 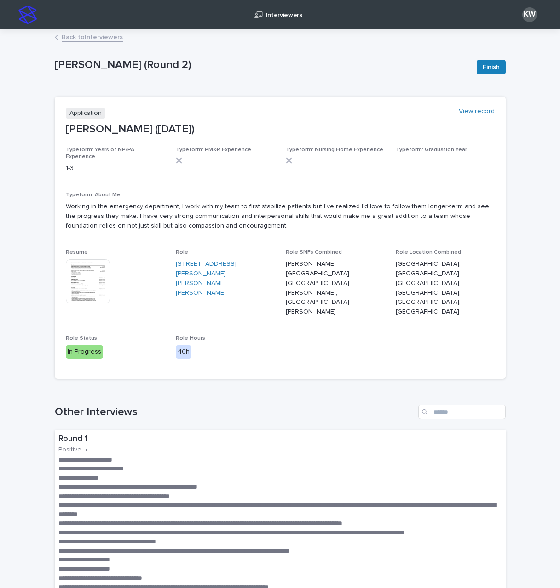 I want to click on span: Role Hours, so click(x=190, y=338).